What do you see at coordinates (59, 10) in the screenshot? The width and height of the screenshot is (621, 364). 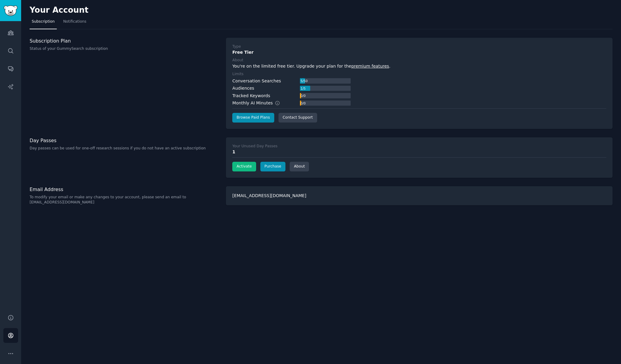 I see `h2: Your Account` at bounding box center [59, 10].